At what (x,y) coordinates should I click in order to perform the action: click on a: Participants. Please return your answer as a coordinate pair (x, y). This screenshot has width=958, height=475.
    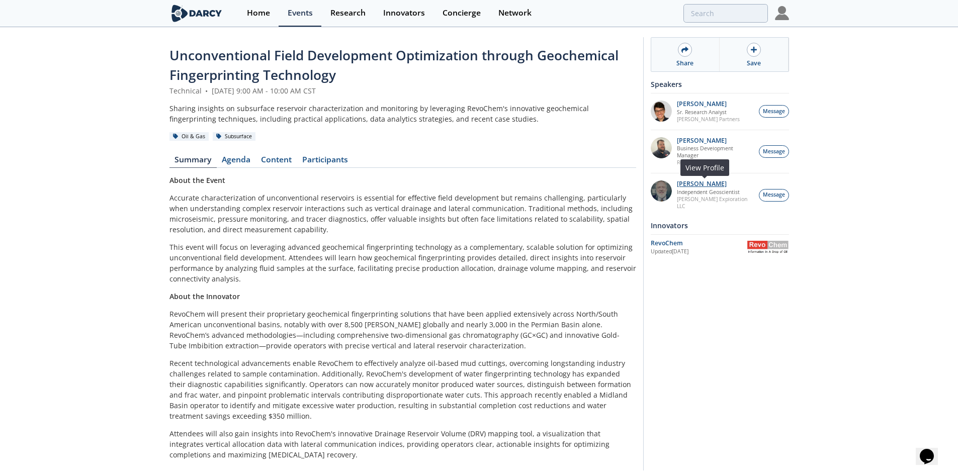
    Looking at the image, I should click on (326, 162).